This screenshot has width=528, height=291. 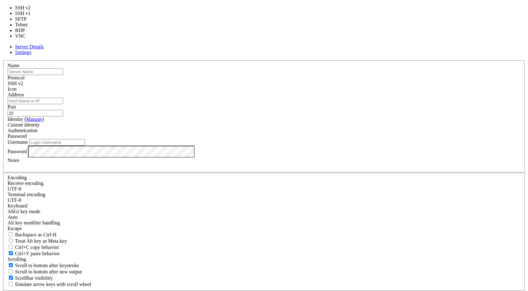 What do you see at coordinates (35, 113) in the screenshot?
I see `input: Port Number` at bounding box center [35, 113].